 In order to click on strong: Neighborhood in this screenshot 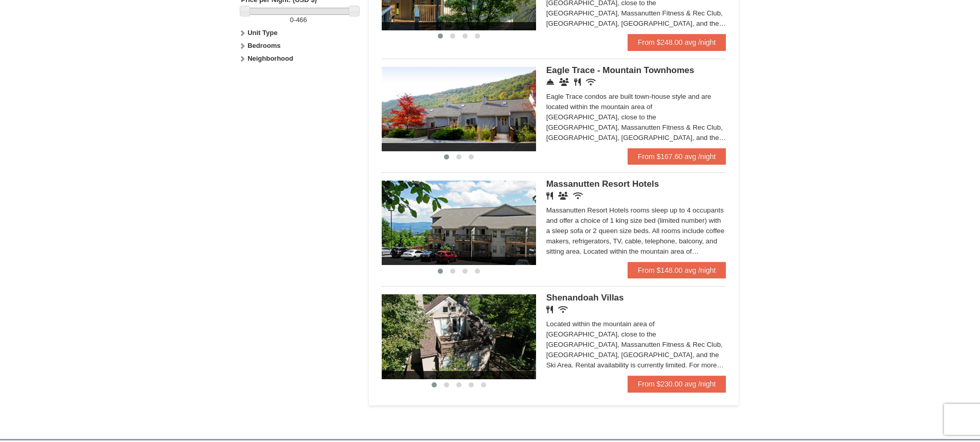, I will do `click(270, 58)`.